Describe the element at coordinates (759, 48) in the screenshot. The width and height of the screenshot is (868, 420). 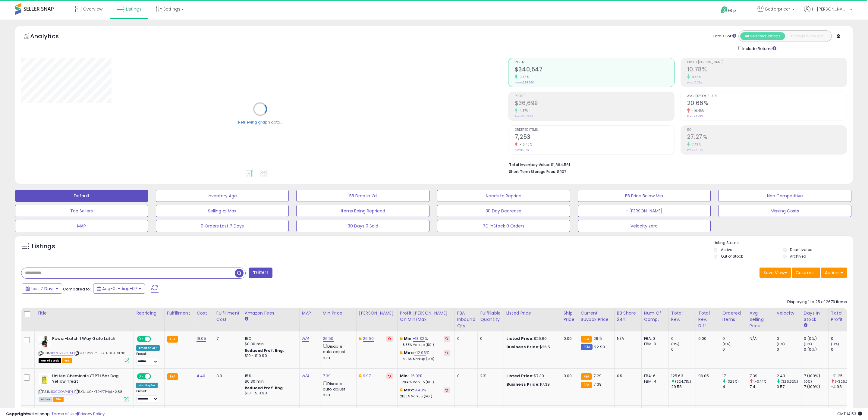
I see `div: Include Returns` at that location.